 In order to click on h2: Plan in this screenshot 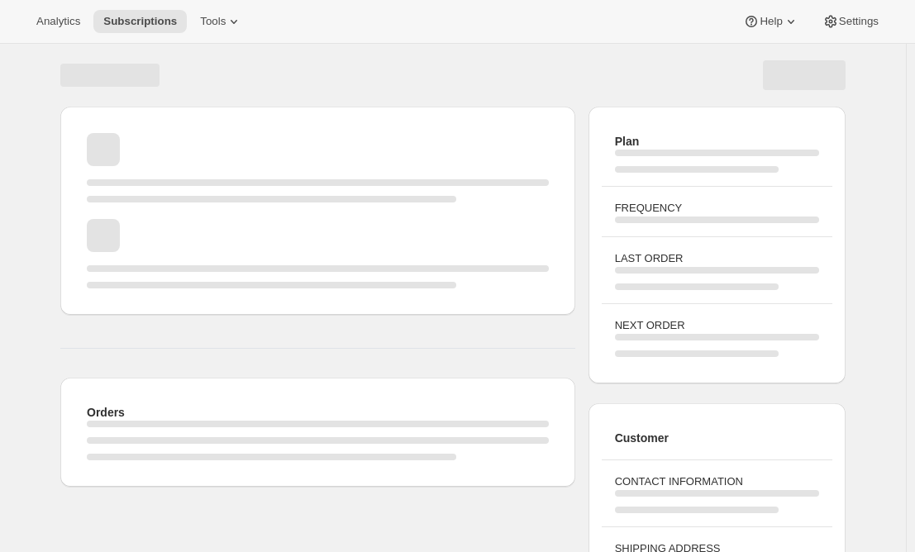, I will do `click(717, 141)`.